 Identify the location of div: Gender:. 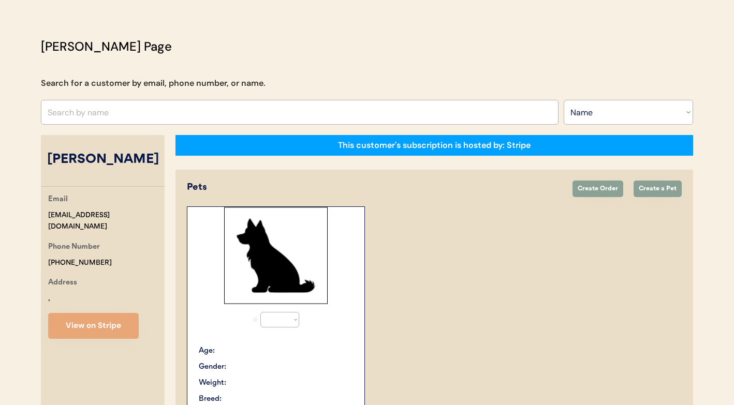
(212, 367).